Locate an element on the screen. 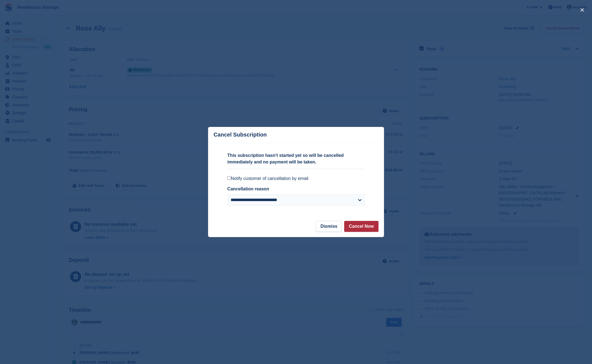  p: This subscription hasn't started yet so will be cancelled immediately and no payment will be taken. is located at coordinates (296, 159).